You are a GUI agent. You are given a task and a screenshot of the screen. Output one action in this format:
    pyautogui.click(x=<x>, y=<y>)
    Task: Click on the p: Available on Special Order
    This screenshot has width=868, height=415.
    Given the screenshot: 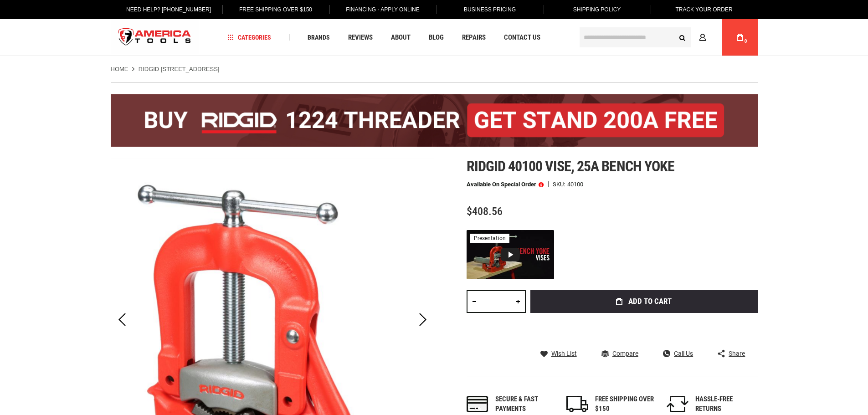 What is the action you would take?
    pyautogui.click(x=505, y=184)
    